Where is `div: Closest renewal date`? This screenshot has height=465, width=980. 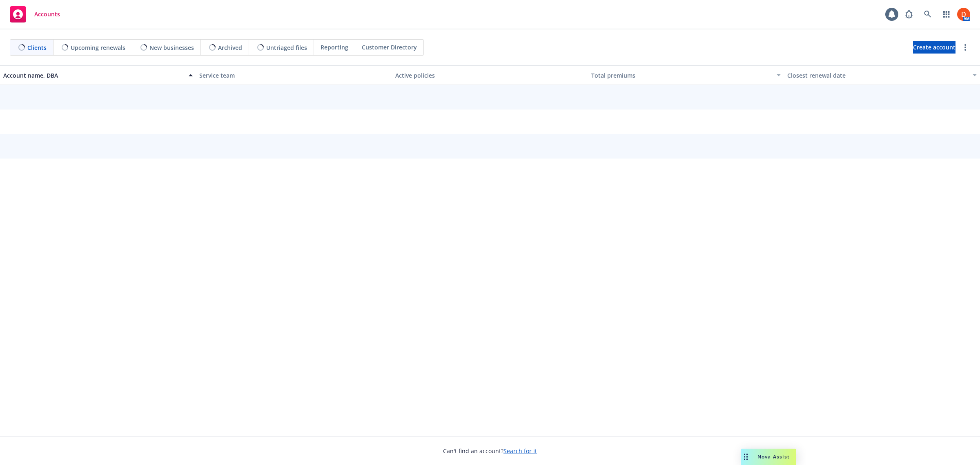
div: Closest renewal date is located at coordinates (878, 75).